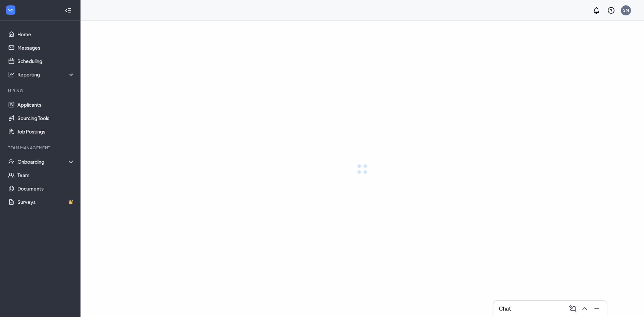 The height and width of the screenshot is (317, 644). Describe the element at coordinates (46, 75) in the screenshot. I see `div: Reporting` at that location.